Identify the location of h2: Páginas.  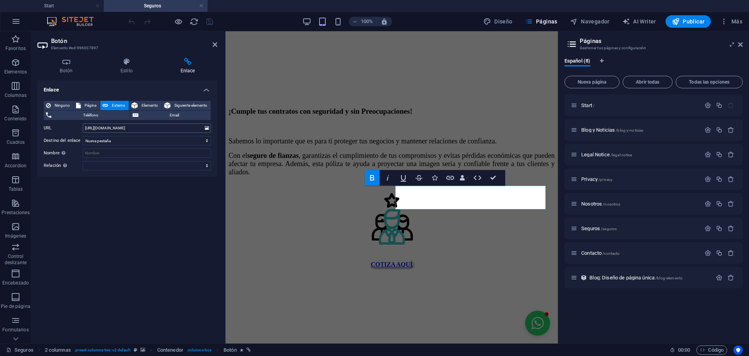
(661, 41).